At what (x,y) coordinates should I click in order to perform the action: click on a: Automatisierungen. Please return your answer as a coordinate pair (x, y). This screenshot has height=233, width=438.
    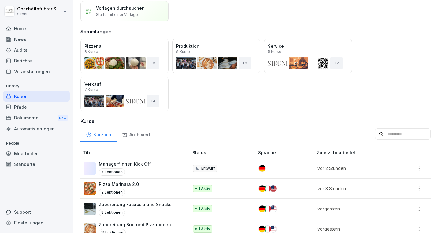
    Looking at the image, I should click on (36, 128).